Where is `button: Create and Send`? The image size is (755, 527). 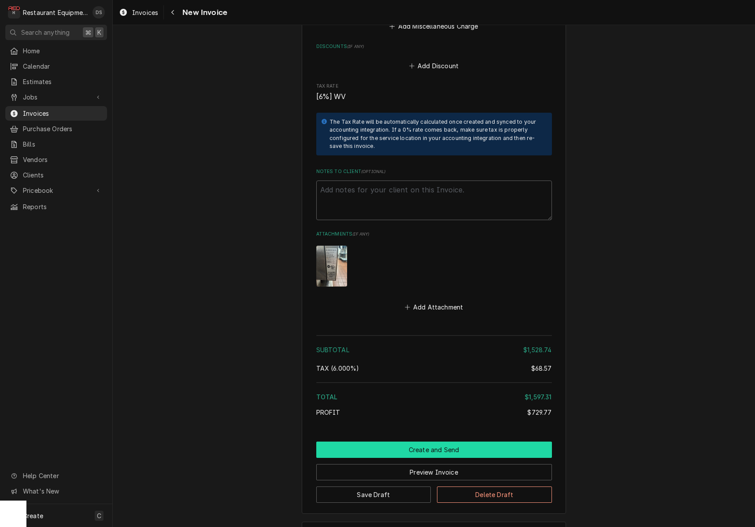 button: Create and Send is located at coordinates (434, 449).